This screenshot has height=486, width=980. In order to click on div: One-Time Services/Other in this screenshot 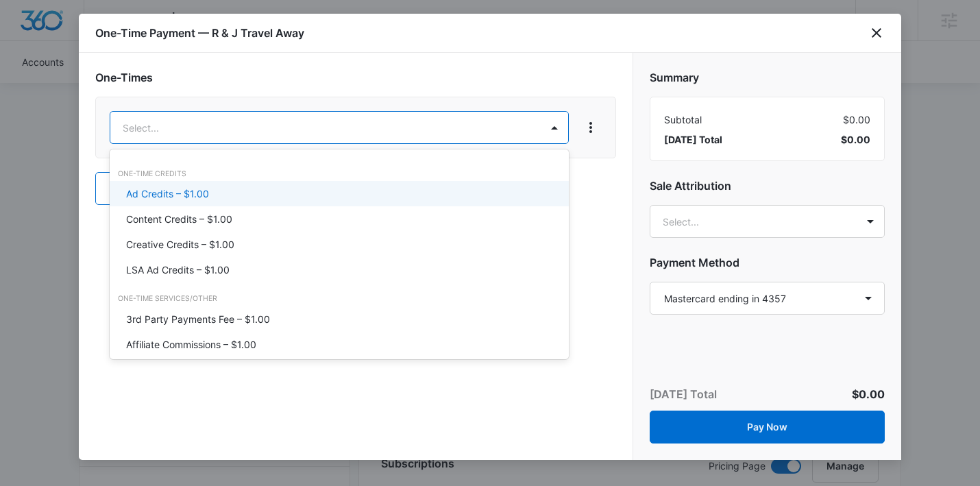, I will do `click(339, 299)`.